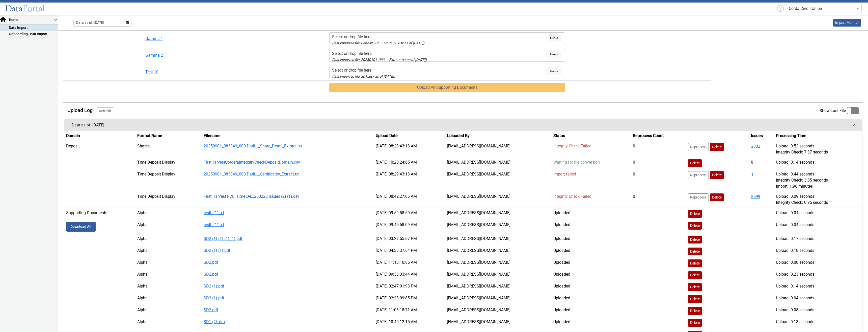  I want to click on a: SD2.pdf, so click(211, 274).